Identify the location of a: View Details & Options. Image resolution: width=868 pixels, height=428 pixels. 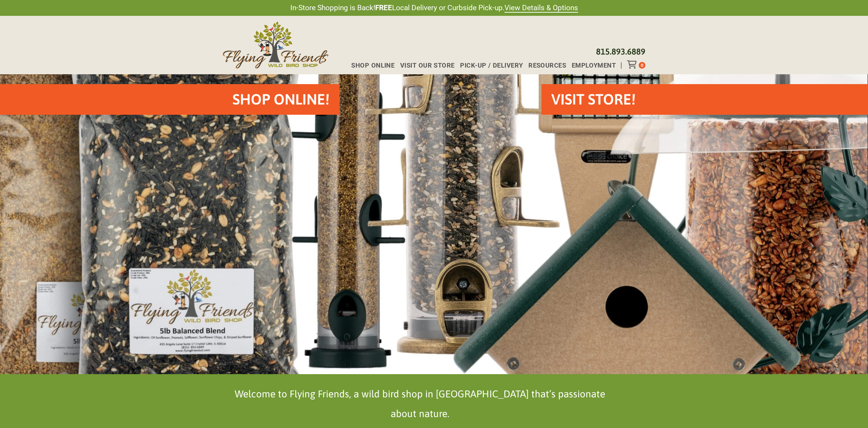
(541, 8).